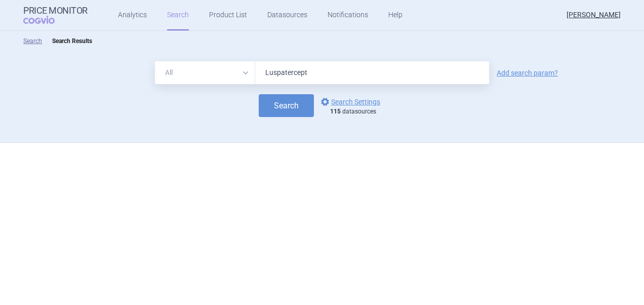 Image resolution: width=644 pixels, height=305 pixels. I want to click on a: Add search param?, so click(527, 73).